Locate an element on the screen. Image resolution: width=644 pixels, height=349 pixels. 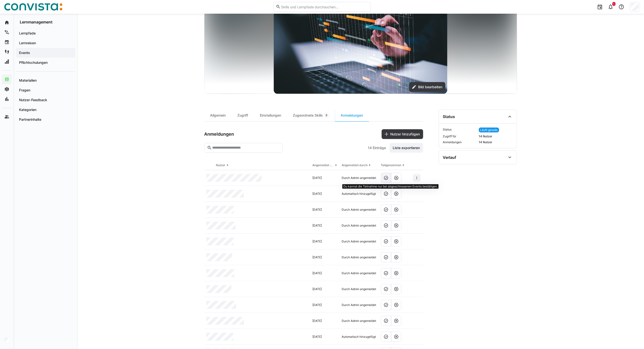
div: Einstellungen is located at coordinates (270, 116).